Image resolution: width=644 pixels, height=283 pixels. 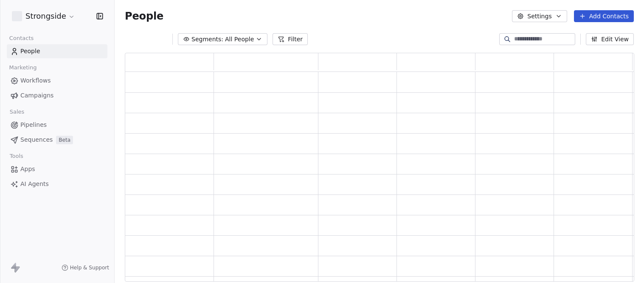 What do you see at coordinates (16, 156) in the screenshot?
I see `span: Tools` at bounding box center [16, 156].